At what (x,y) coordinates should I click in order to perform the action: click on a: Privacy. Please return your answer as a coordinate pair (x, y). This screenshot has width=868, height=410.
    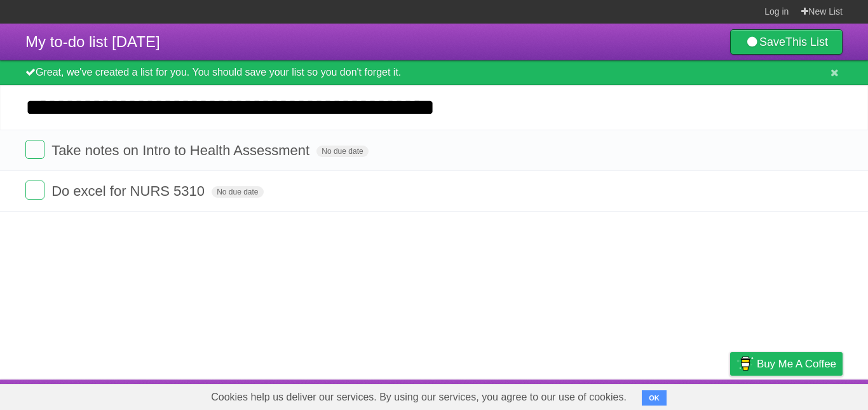
    Looking at the image, I should click on (730, 395).